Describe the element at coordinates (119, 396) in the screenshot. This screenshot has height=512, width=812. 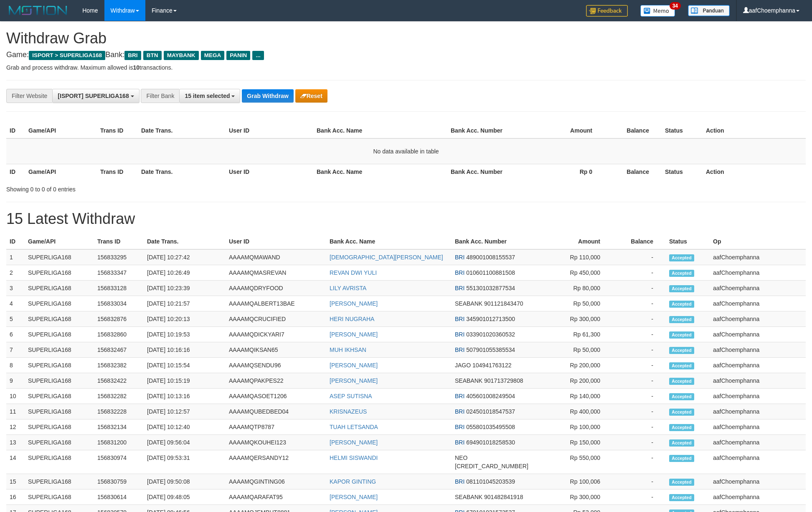
I see `td: 156832282` at that location.